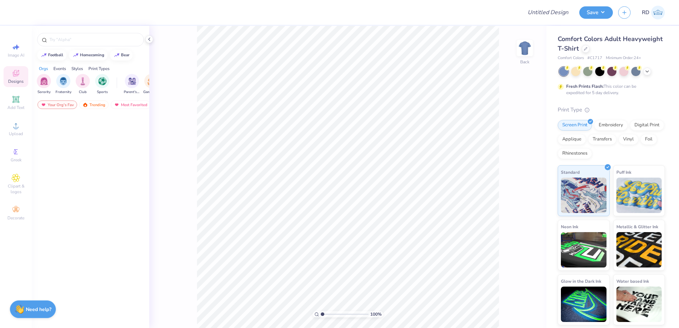 The image size is (679, 328). I want to click on span: Metallic & Glitter Ink, so click(638, 226).